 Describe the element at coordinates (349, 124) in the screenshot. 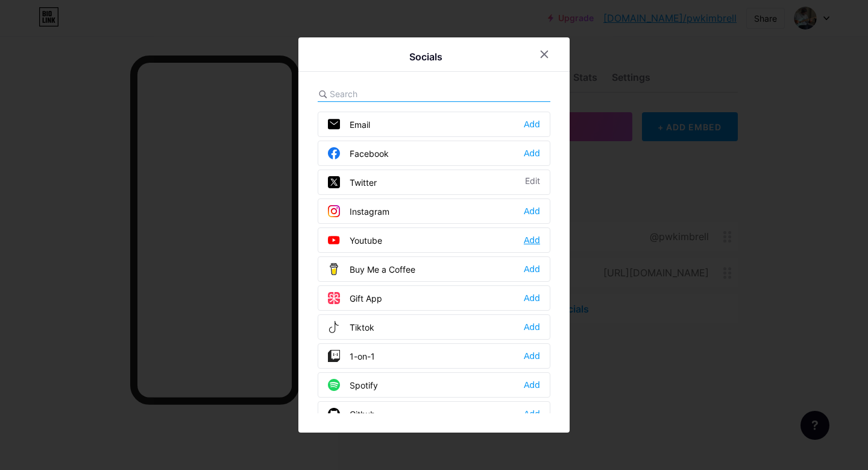

I see `div: Email` at that location.